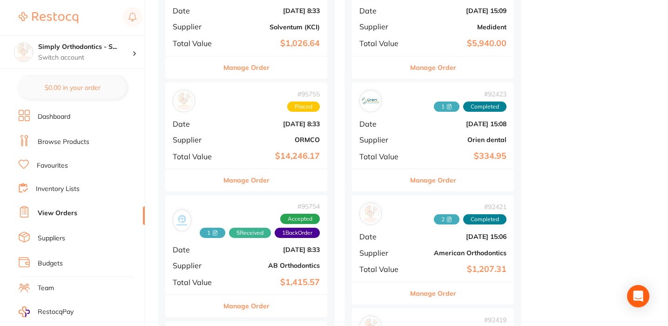 This screenshot has width=668, height=326. What do you see at coordinates (460, 269) in the screenshot?
I see `b: $1,207.31` at bounding box center [460, 269].